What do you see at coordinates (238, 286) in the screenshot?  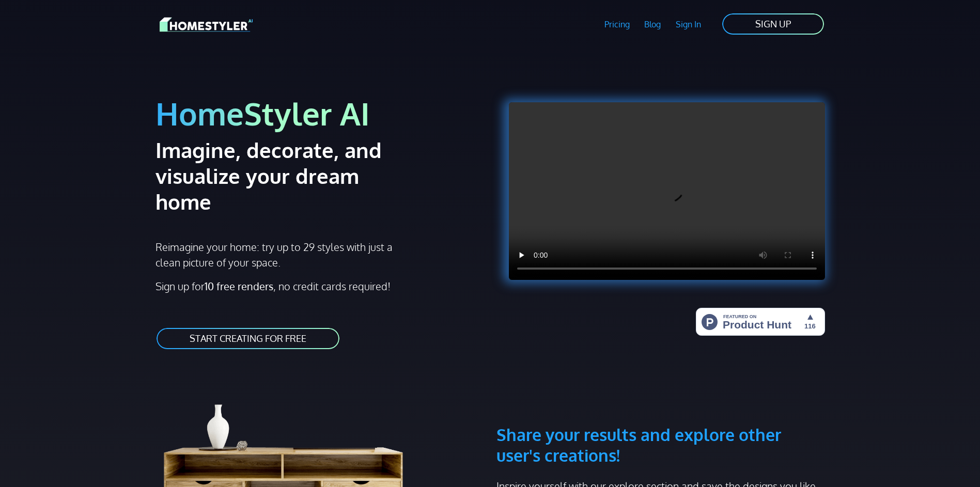 I see `strong: 10 free renders` at bounding box center [238, 286].